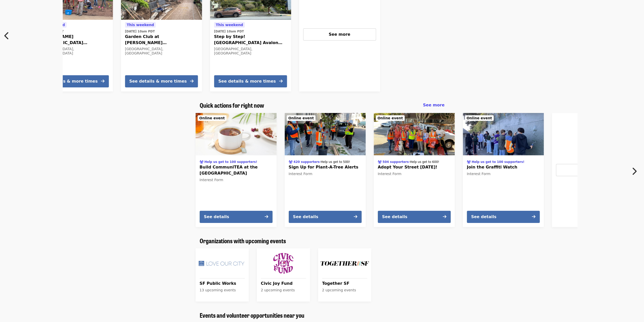 The width and height of the screenshot is (644, 322). Describe the element at coordinates (252, 315) in the screenshot. I see `span: Events and volunteer opportunities near you` at that location.